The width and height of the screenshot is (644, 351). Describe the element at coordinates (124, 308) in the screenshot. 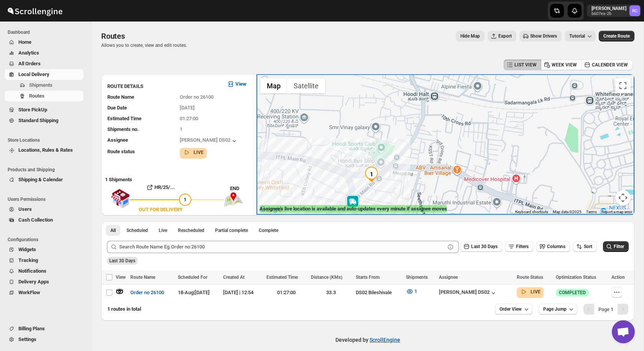

I see `span: 1 routes in total` at that location.